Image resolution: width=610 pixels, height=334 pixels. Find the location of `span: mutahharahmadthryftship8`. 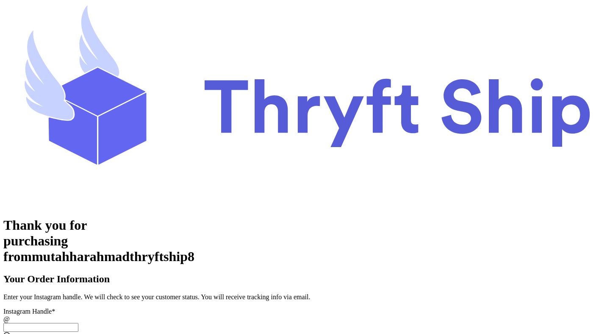

span: mutahharahmadthryftship8 is located at coordinates (113, 256).